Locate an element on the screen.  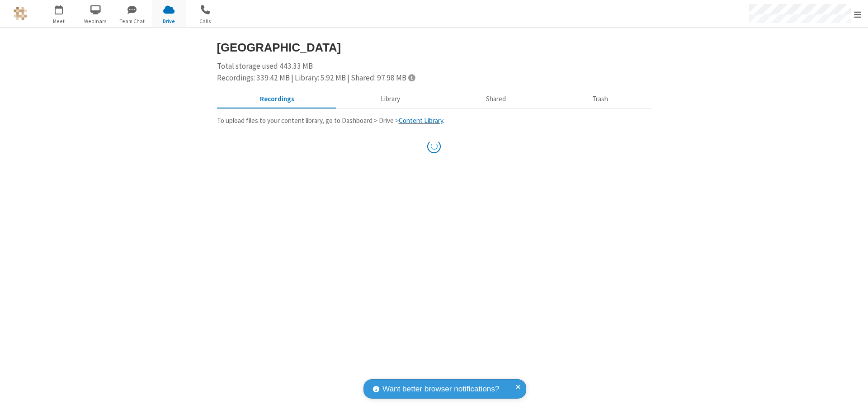
button: Content library is located at coordinates (390, 99).